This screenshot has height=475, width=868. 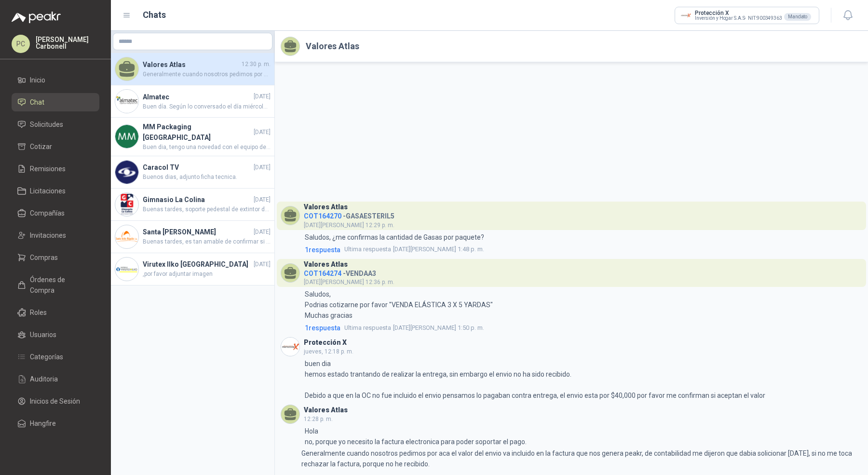 I want to click on h4: Gimnasio La Colina, so click(x=197, y=200).